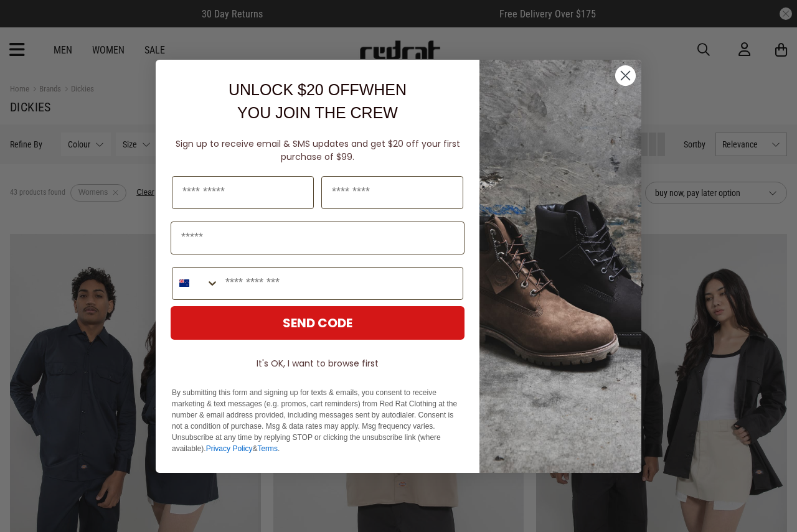 The height and width of the screenshot is (532, 797). I want to click on span: Sign up to receive email & SMS updates and get $20 off your first purchase of $99., so click(318, 150).